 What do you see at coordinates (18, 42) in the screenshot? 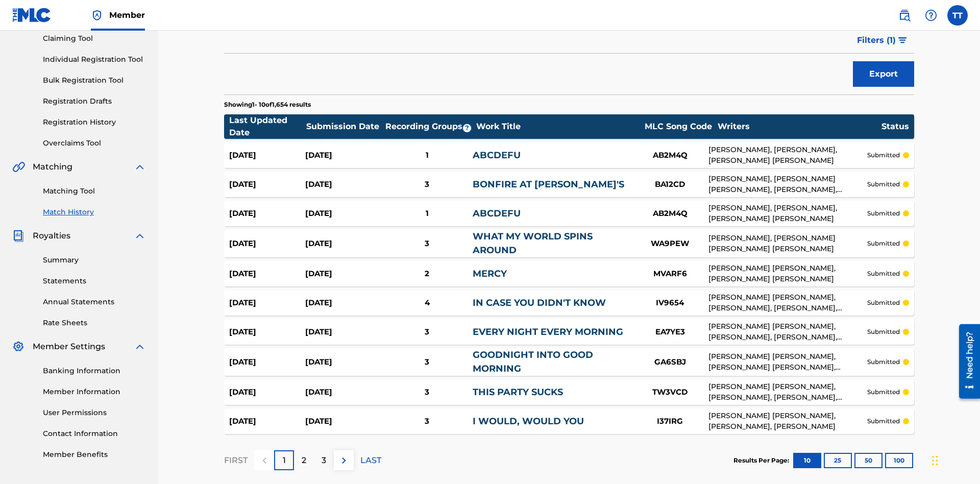
I see `div: Open Resource Center` at bounding box center [18, 42].